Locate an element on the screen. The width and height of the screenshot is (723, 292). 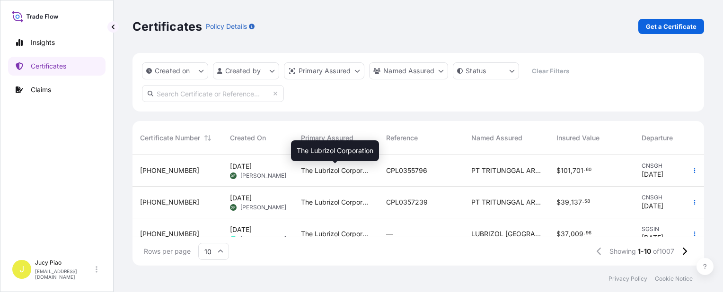
button: createdBy Filter options is located at coordinates (246, 71).